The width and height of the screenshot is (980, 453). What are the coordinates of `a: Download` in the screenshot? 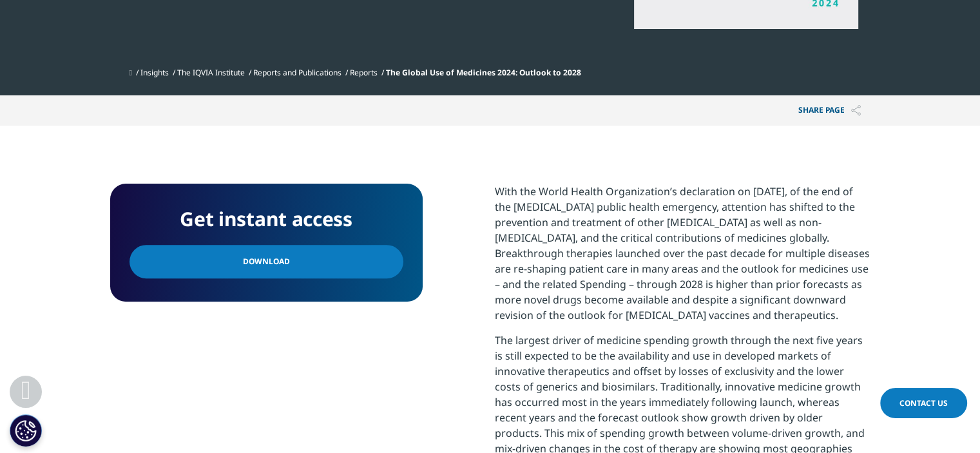 It's located at (266, 262).